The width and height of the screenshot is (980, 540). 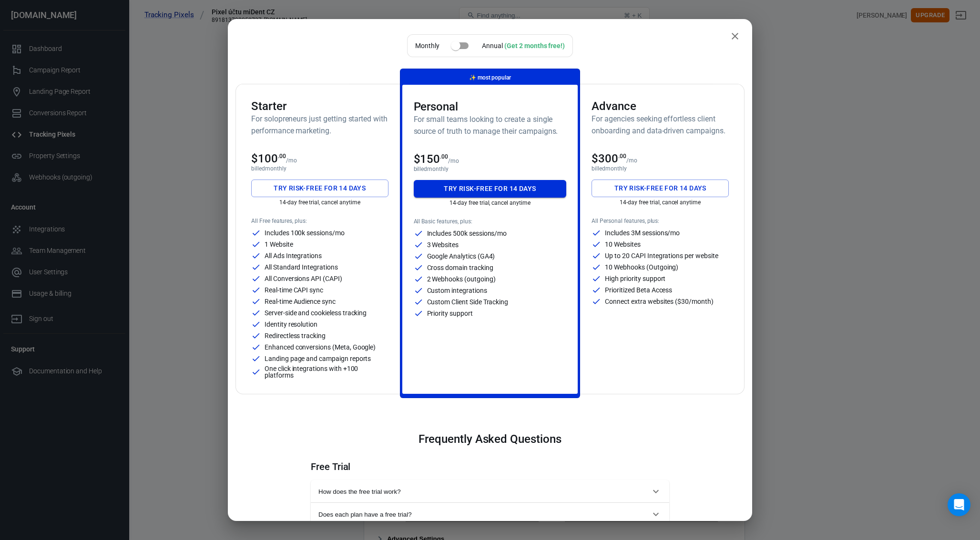 What do you see at coordinates (320, 221) in the screenshot?
I see `p: All Free features, plus:` at bounding box center [320, 221].